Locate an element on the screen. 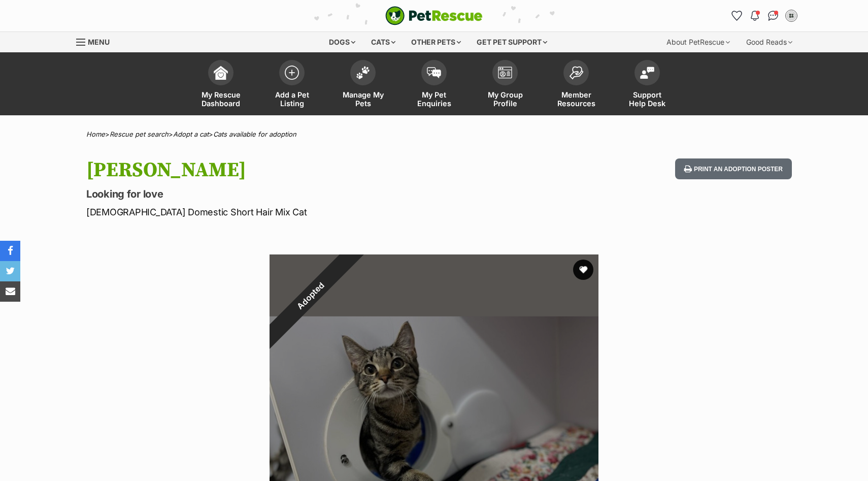 Image resolution: width=868 pixels, height=481 pixels. span: Add a Pet Listing is located at coordinates (292, 99).